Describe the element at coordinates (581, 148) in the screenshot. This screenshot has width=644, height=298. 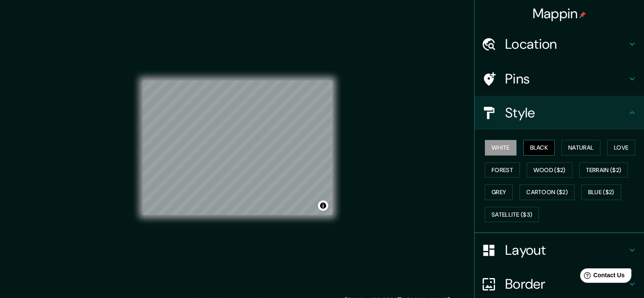
I see `button: Natural` at that location.